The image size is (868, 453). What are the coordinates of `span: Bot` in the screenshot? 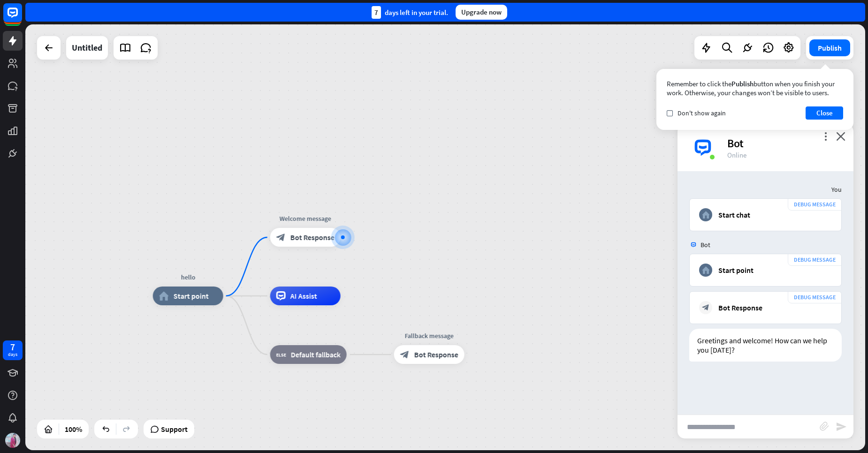 It's located at (705, 245).